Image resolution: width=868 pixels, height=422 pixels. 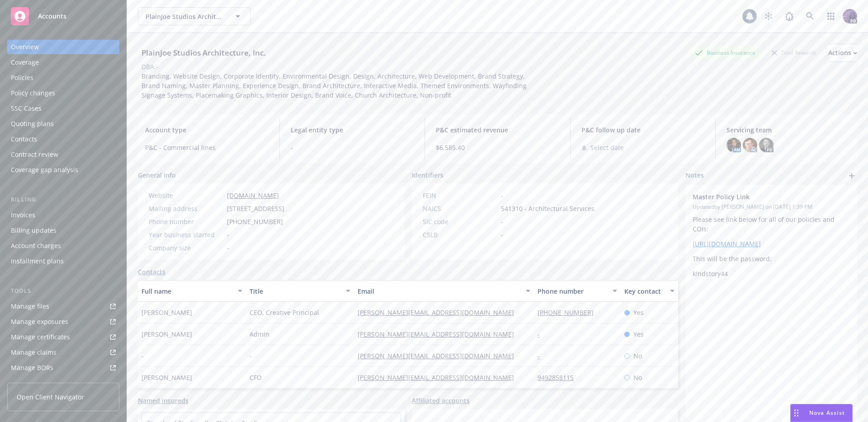 What do you see at coordinates (821, 413) in the screenshot?
I see `button: Nova Assist` at bounding box center [821, 413].